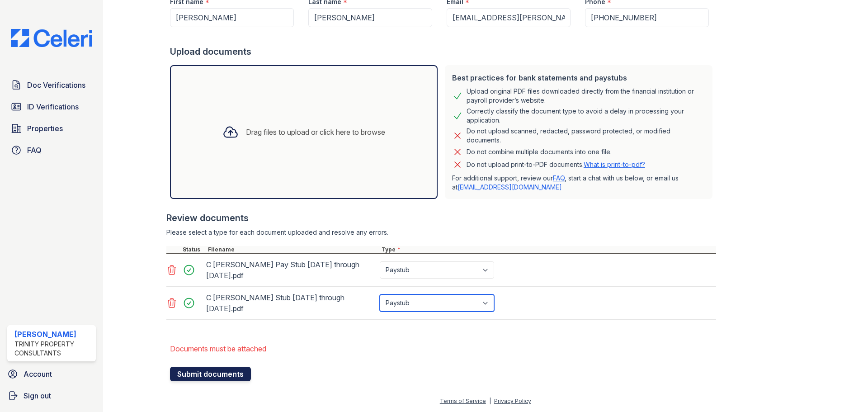 Image resolution: width=868 pixels, height=412 pixels. What do you see at coordinates (210, 374) in the screenshot?
I see `button: Submit documents` at bounding box center [210, 374].